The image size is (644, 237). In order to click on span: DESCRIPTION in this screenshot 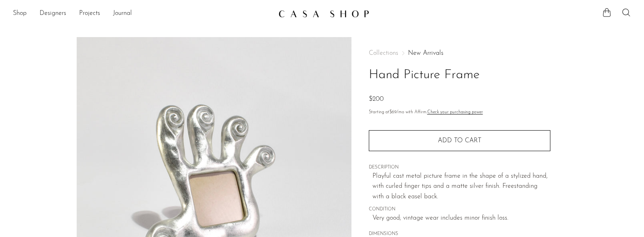, I will do `click(459, 168)`.